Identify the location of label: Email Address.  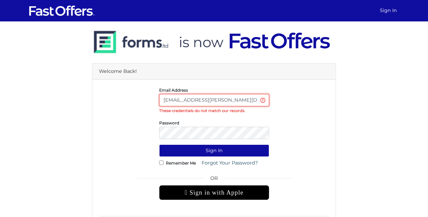
(174, 90).